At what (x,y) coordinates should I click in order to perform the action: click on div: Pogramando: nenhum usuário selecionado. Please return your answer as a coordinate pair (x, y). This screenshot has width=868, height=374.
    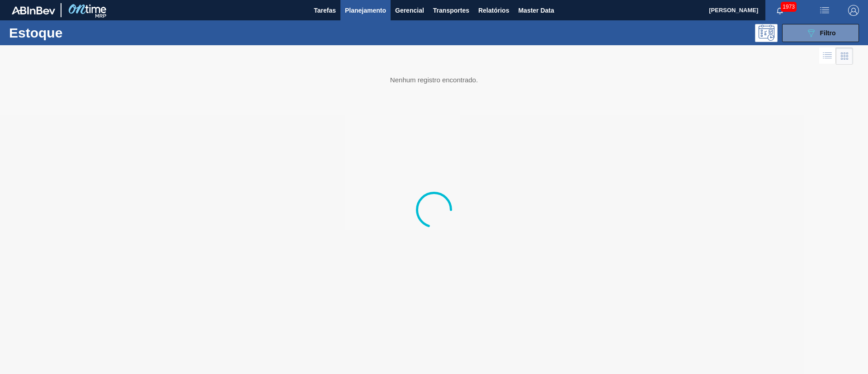
    Looking at the image, I should click on (767, 33).